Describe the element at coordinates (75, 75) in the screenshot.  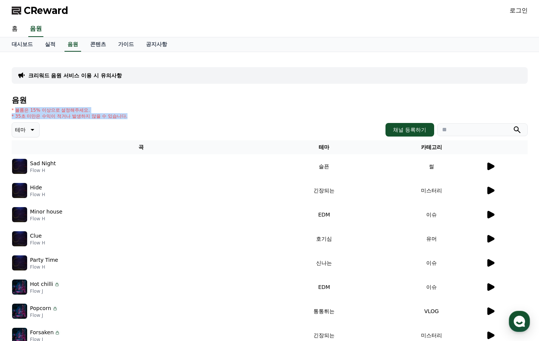
I see `a: 크리워드 음원 서비스 이용 시 유의사항` at that location.